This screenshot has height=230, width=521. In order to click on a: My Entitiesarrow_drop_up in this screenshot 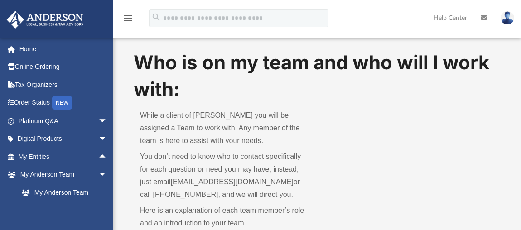, I will do `click(63, 157)`.